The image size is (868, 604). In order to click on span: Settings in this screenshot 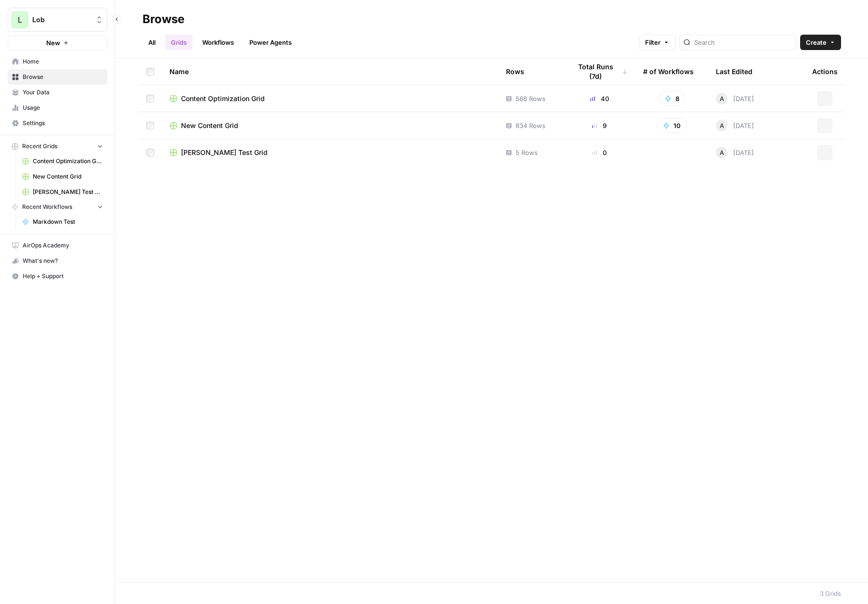, I will do `click(62, 123)`.